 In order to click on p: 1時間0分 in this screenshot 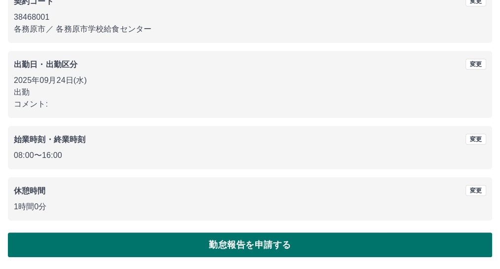, I will do `click(250, 207)`.